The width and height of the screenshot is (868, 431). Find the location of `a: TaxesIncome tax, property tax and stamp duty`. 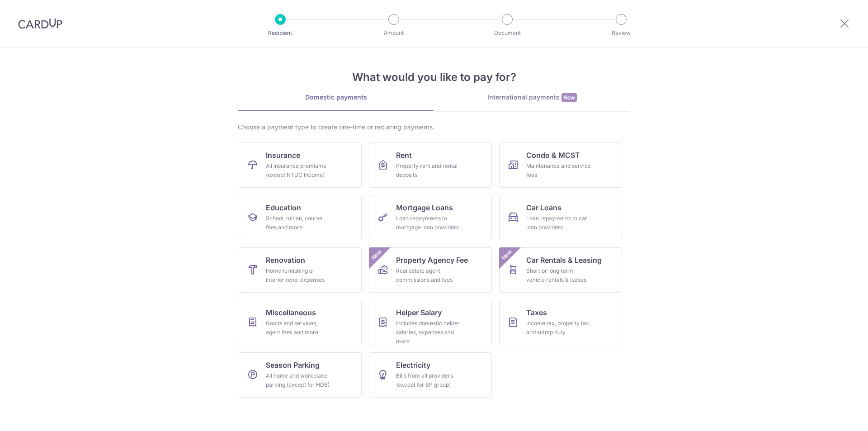

a: TaxesIncome tax, property tax and stamp duty is located at coordinates (561, 322).